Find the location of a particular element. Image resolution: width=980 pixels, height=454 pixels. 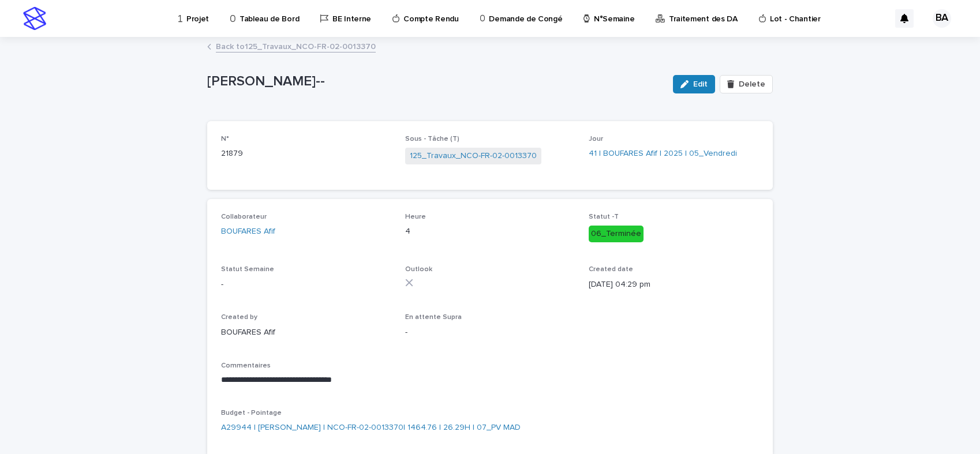

span: Outlook is located at coordinates (418, 269).